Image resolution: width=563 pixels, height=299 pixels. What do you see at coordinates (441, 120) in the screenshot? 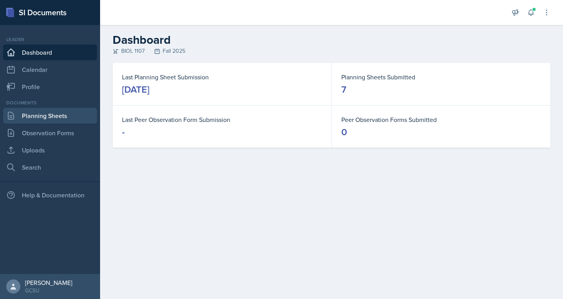
I see `dt: Peer Observation Forms Submitted` at bounding box center [441, 120].